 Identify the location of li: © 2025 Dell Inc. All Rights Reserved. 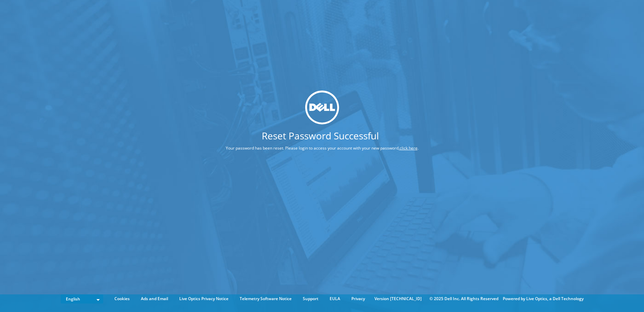
(464, 299).